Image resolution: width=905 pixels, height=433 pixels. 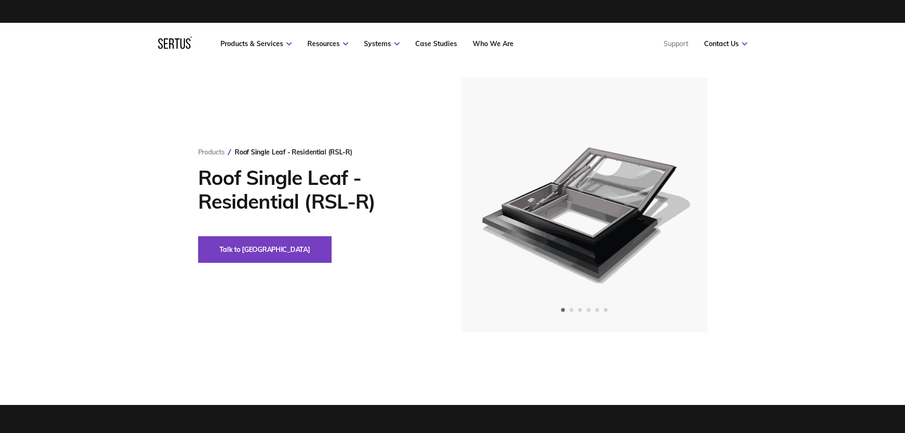 What do you see at coordinates (572, 310) in the screenshot?
I see `span: Go to slide 2` at bounding box center [572, 310].